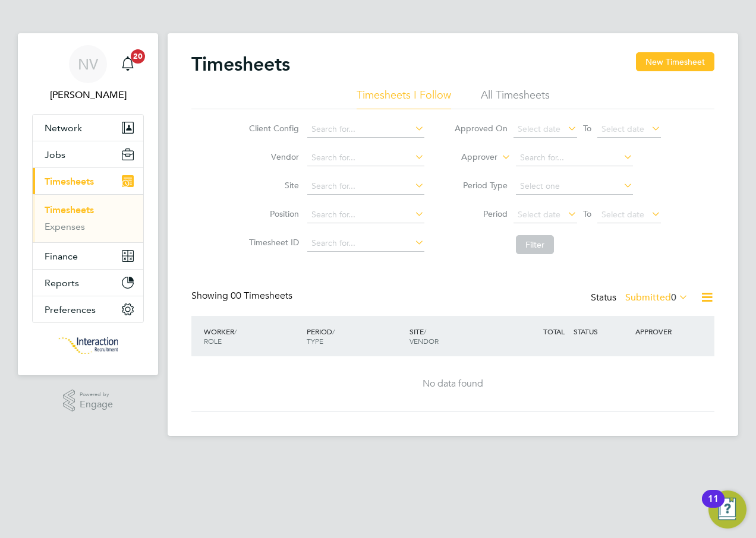  Describe the element at coordinates (481, 214) in the screenshot. I see `label: Period` at that location.